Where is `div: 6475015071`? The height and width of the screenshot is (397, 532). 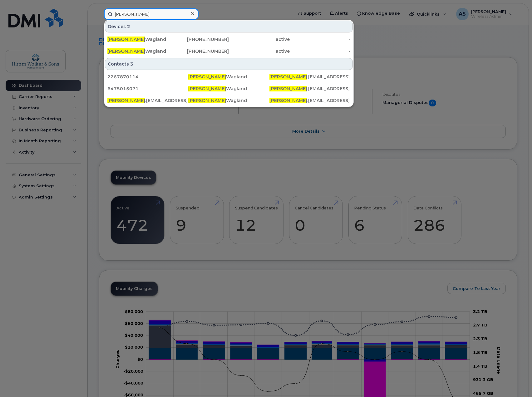
div: 6475015071 is located at coordinates (147, 89).